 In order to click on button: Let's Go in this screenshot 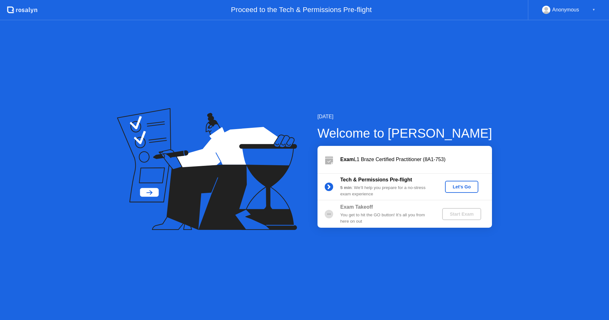, I will do `click(462, 187)`.